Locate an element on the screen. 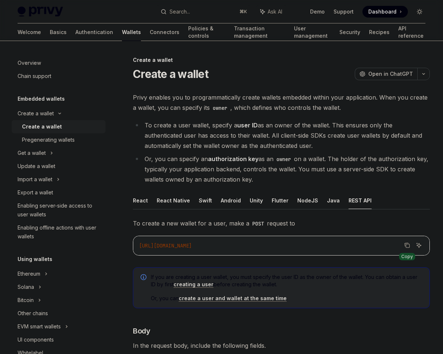 The image size is (443, 354). button: REST API is located at coordinates (360, 200).